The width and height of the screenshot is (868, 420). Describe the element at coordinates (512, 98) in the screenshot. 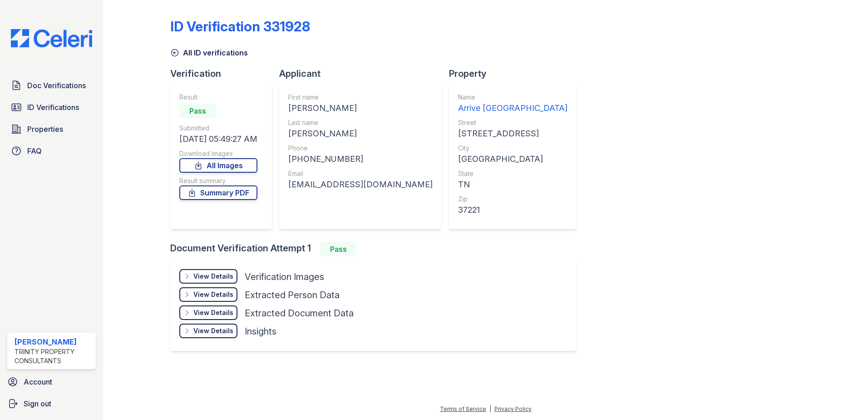

I see `div: Name` at that location.